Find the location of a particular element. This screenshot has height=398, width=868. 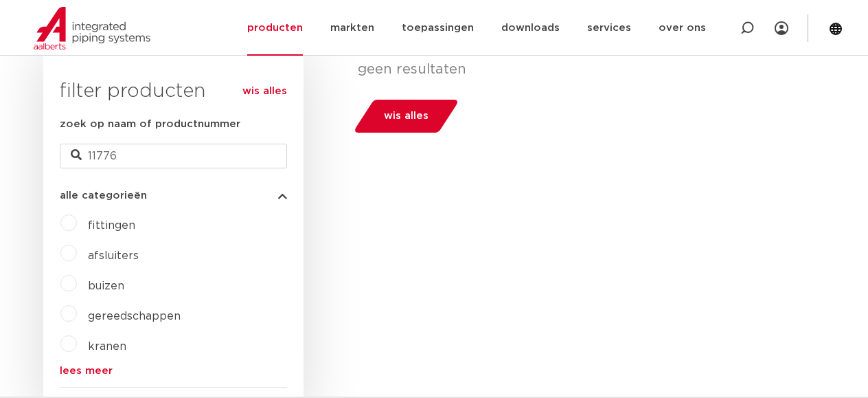

span: alle categorieën is located at coordinates (103, 196).